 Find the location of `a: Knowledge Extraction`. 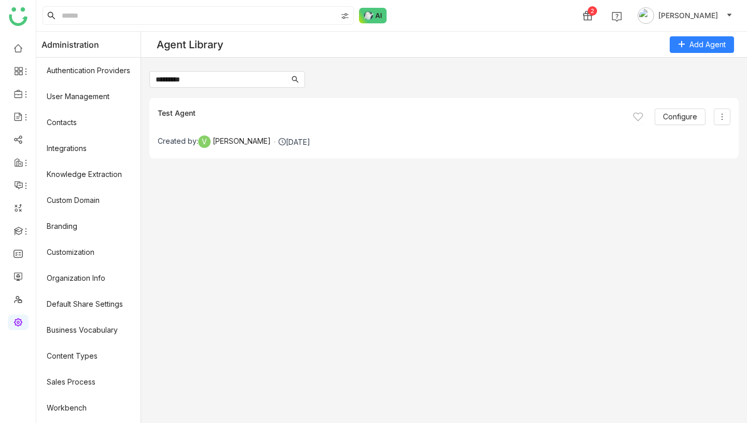

a: Knowledge Extraction is located at coordinates (88, 174).